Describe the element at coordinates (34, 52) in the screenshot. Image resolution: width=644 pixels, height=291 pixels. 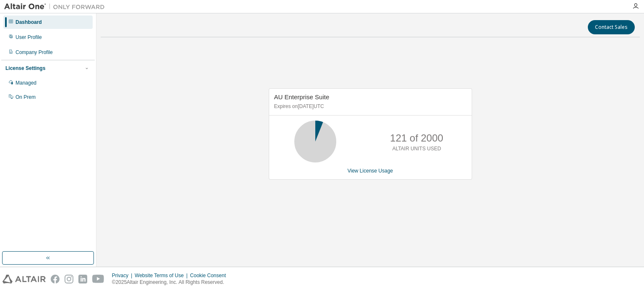
I see `div: Company Profile` at that location.